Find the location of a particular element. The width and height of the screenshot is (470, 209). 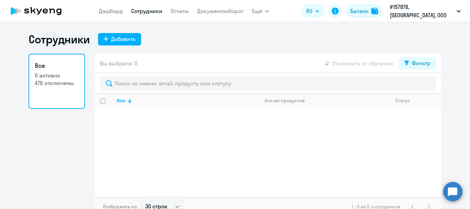

button: Фильтр is located at coordinates (418, 63).